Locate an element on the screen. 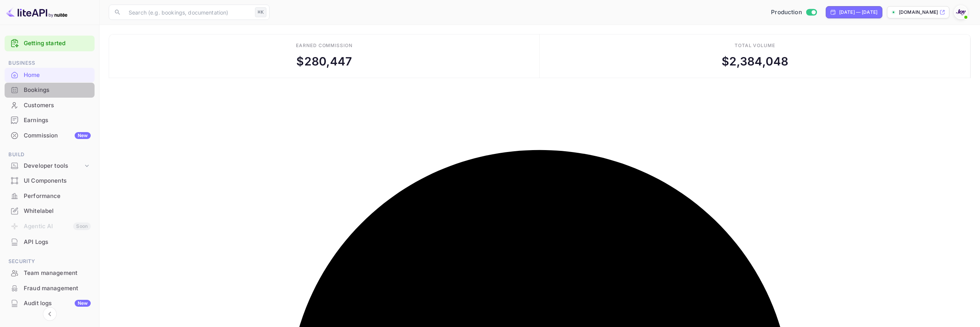  div: ⌘K is located at coordinates (261, 13).